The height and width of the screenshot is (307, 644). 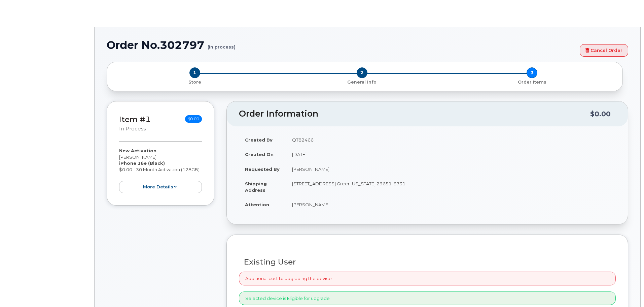 I want to click on span: $0.00, so click(x=194, y=119).